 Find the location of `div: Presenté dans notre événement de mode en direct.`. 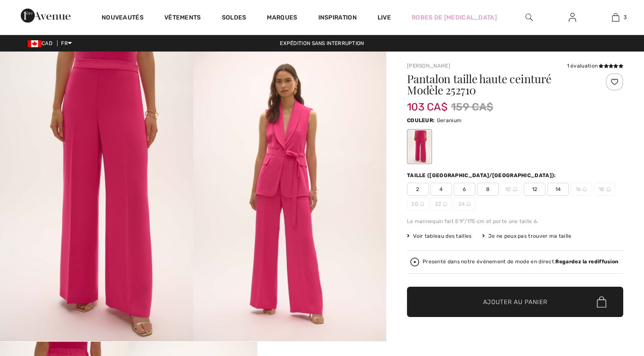

div: Presenté dans notre événement de mode en direct. is located at coordinates (520, 262).